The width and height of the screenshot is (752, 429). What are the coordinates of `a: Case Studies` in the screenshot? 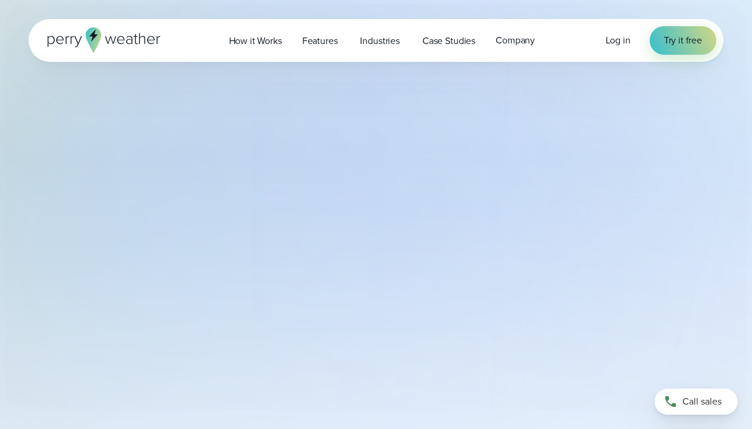 It's located at (449, 40).